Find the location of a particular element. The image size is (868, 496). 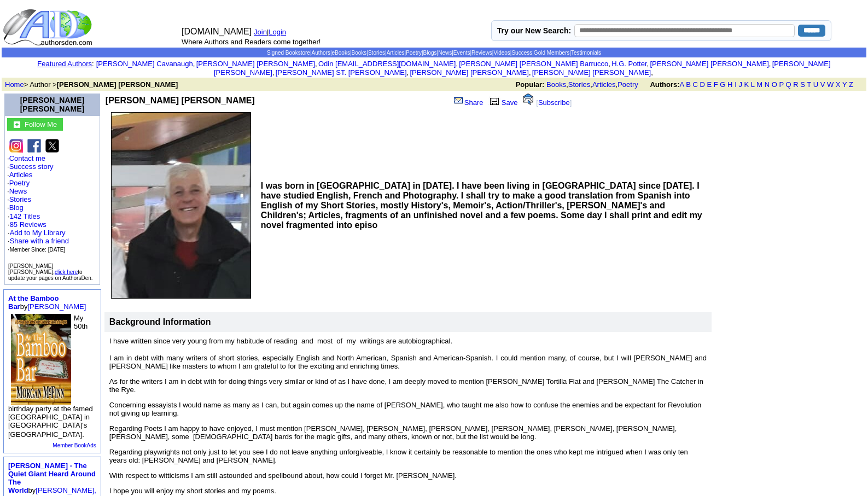

img: library.gif is located at coordinates (495, 100).